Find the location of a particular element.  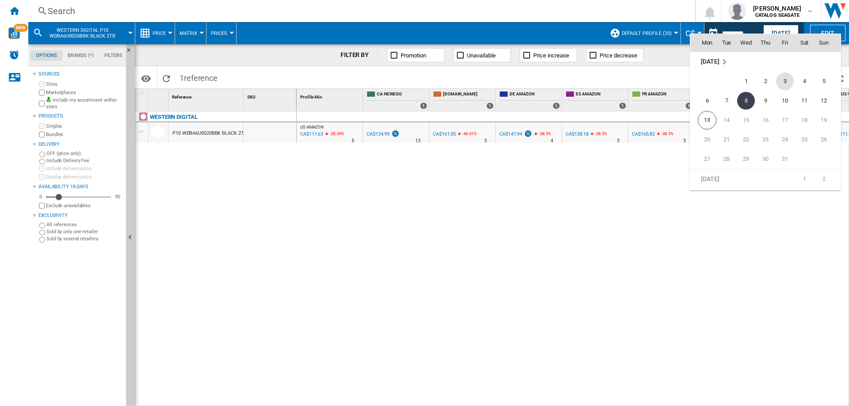

tr: Week 4 is located at coordinates (766, 140).